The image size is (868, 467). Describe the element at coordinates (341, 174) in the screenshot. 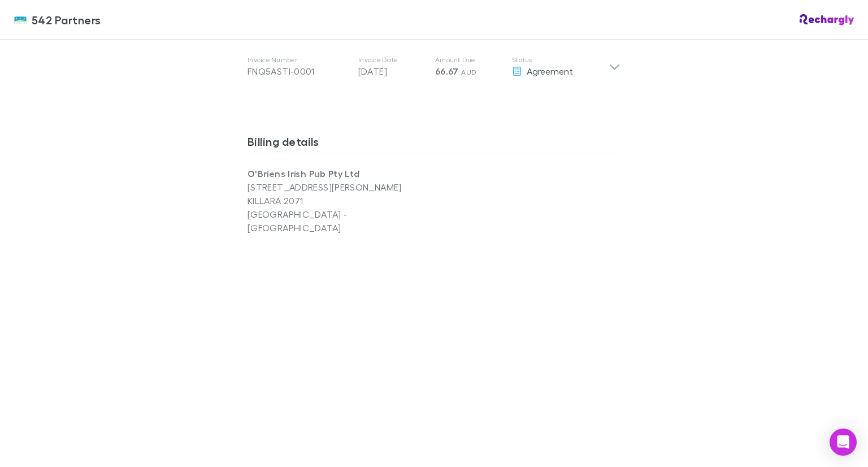

I see `p: O'Briens Irish Pub Pty Ltd` at that location.